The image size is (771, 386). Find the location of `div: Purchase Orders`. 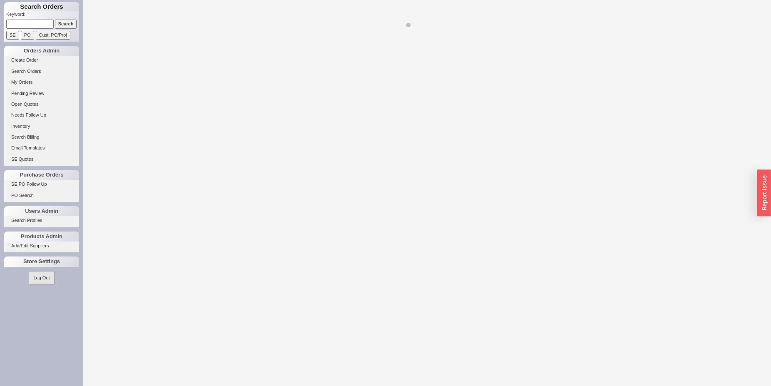

div: Purchase Orders is located at coordinates (42, 175).